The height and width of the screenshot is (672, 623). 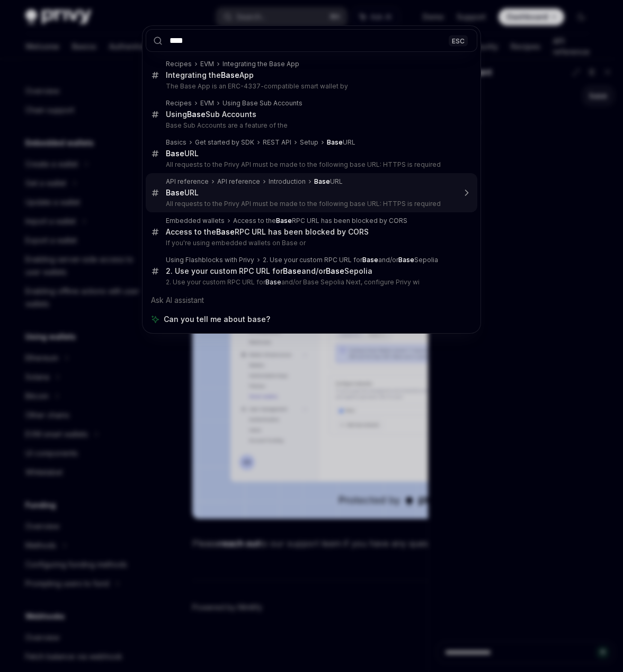 What do you see at coordinates (175, 142) in the screenshot?
I see `div: Basics` at bounding box center [175, 142].